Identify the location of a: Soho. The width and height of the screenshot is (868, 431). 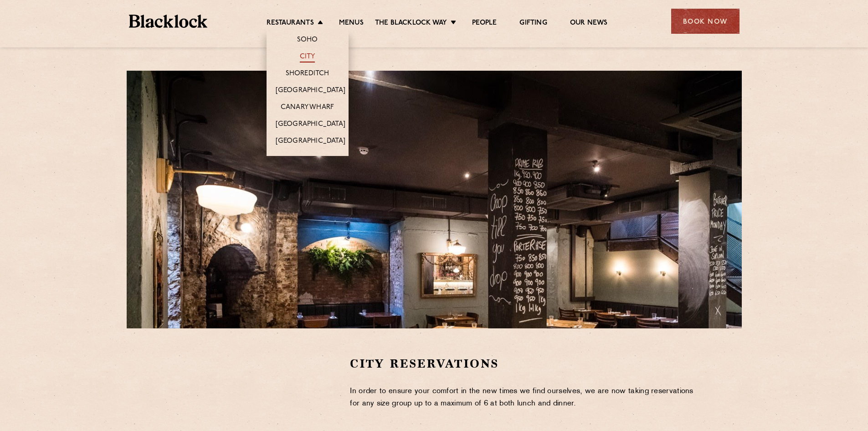
(308, 41).